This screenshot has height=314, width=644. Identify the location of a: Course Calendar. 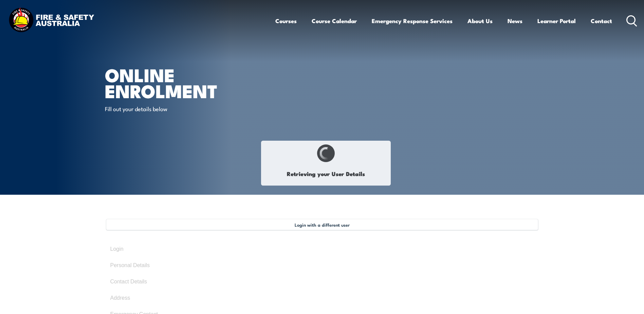
(334, 20).